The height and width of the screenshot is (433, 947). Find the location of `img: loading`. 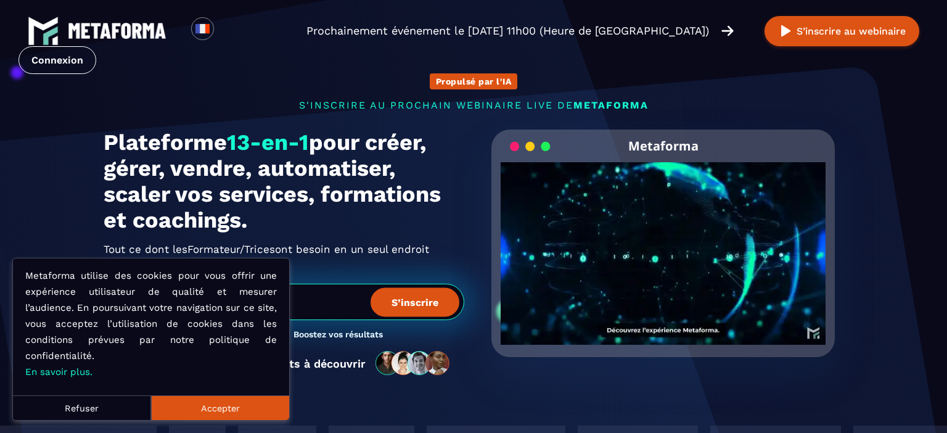

img: loading is located at coordinates (530, 146).